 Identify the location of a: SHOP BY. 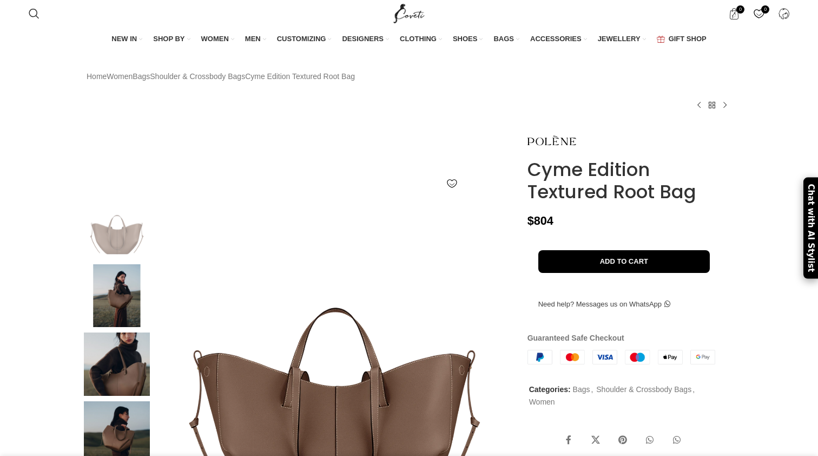
(172, 40).